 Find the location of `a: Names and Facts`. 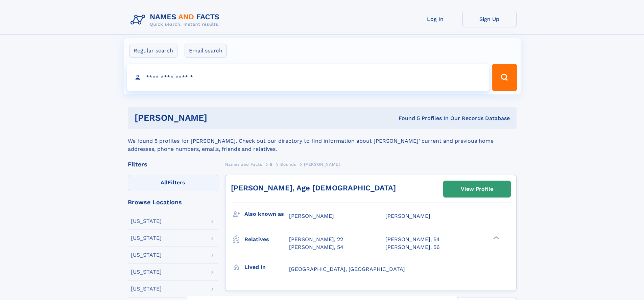

a: Names and Facts is located at coordinates (244, 164).